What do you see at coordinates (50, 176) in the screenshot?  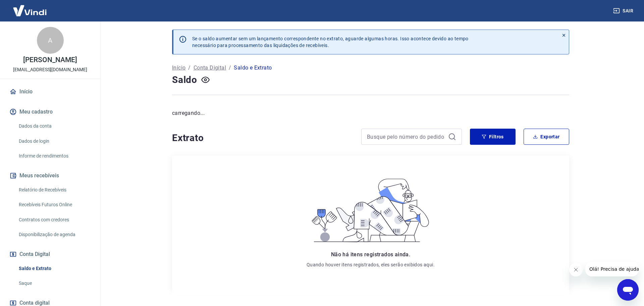 I see `button: Meus recebíveis` at bounding box center [50, 176].